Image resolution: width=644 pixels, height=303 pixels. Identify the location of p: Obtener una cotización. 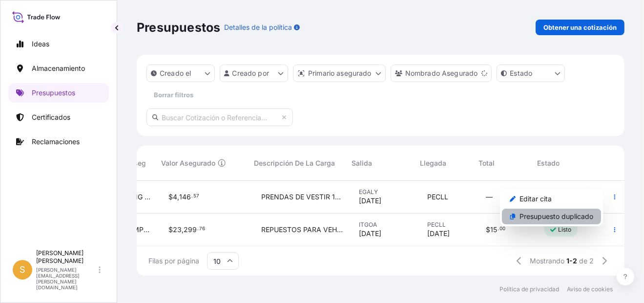
(580, 27).